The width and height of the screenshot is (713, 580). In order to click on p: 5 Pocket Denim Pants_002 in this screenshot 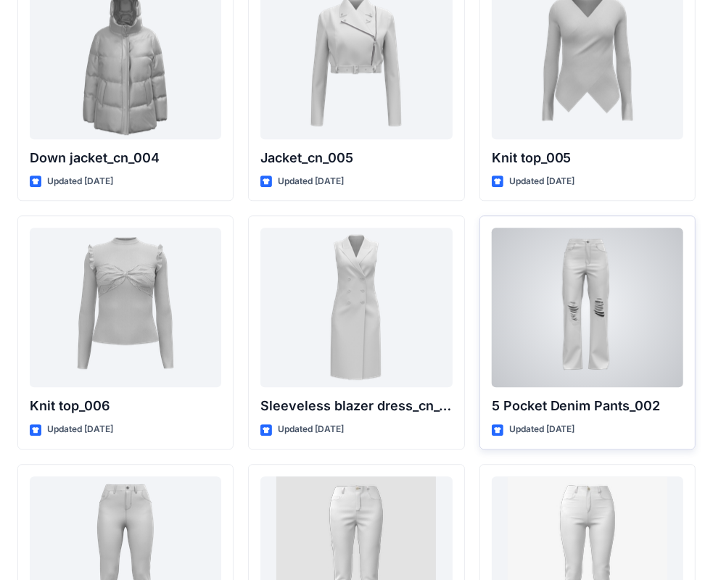, I will do `click(588, 406)`.